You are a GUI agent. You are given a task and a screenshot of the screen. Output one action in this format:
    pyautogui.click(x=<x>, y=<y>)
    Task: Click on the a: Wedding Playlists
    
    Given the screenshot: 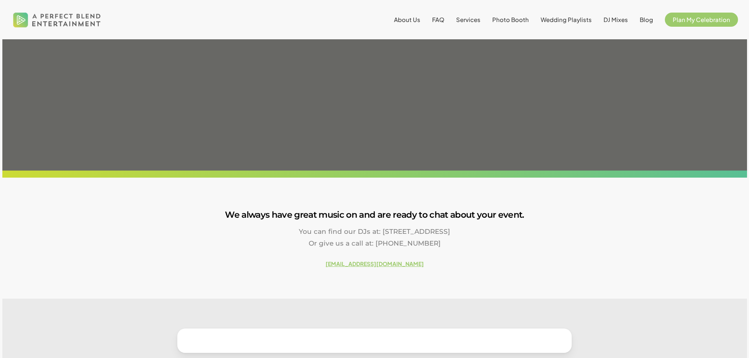 What is the action you would take?
    pyautogui.click(x=566, y=20)
    